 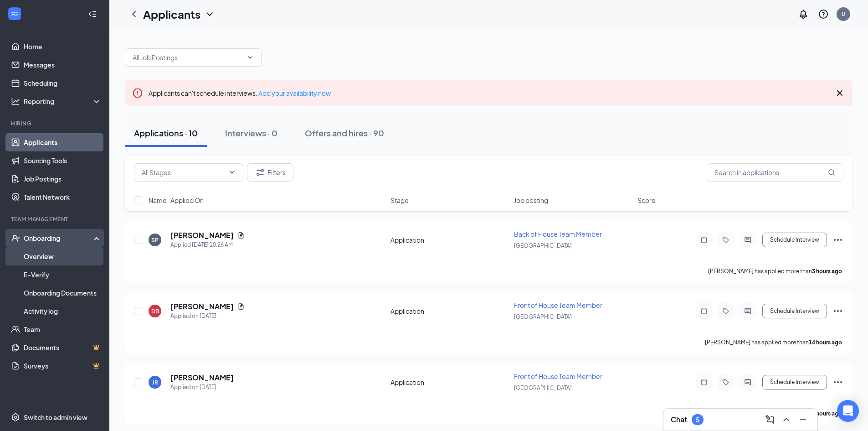 I want to click on div: Team Management, so click(x=55, y=219).